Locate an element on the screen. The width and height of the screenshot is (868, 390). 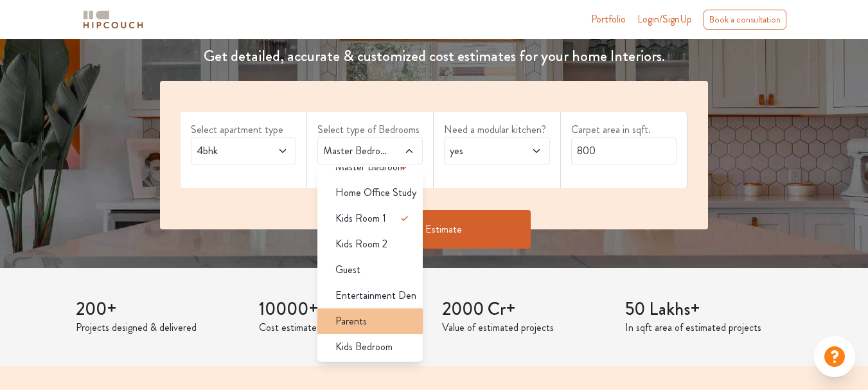
span: 4bhk is located at coordinates (230, 151).